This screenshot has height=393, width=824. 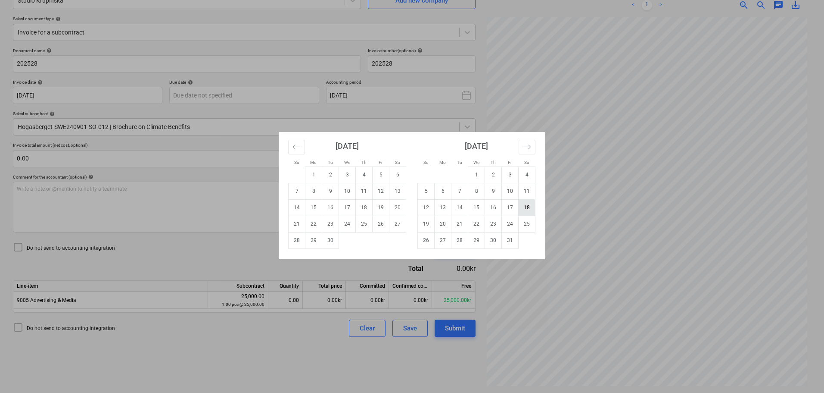 What do you see at coordinates (314, 191) in the screenshot?
I see `td: Monday, September 8, 2025` at bounding box center [314, 191].